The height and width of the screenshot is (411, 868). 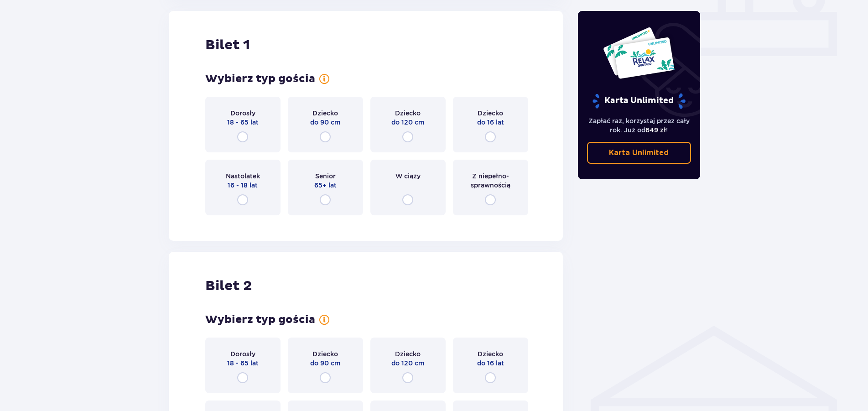 I want to click on h2: Bilet 1, so click(x=228, y=45).